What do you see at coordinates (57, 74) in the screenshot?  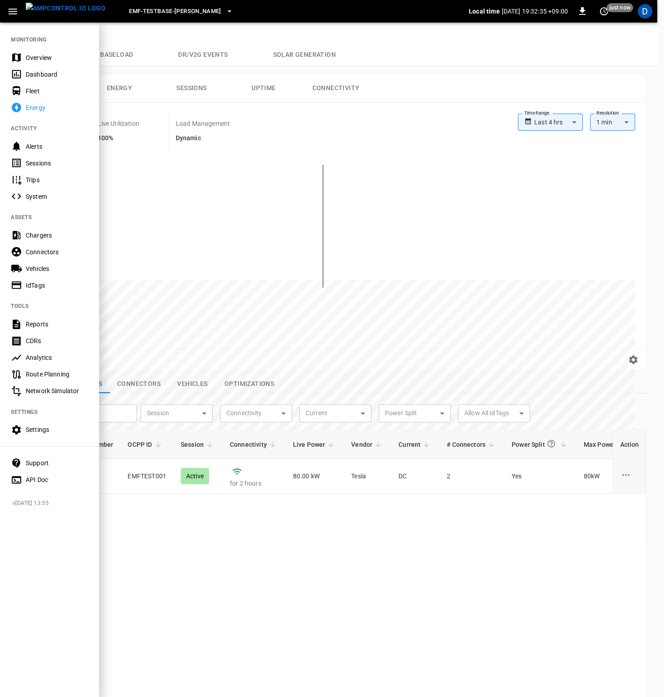 I see `div: Dashboard` at bounding box center [57, 74].